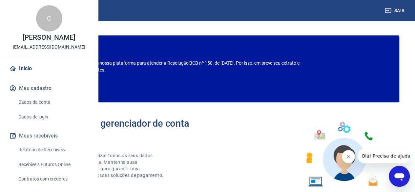  Describe the element at coordinates (53, 165) in the screenshot. I see `a: Recebíveis Futuros Online` at that location.